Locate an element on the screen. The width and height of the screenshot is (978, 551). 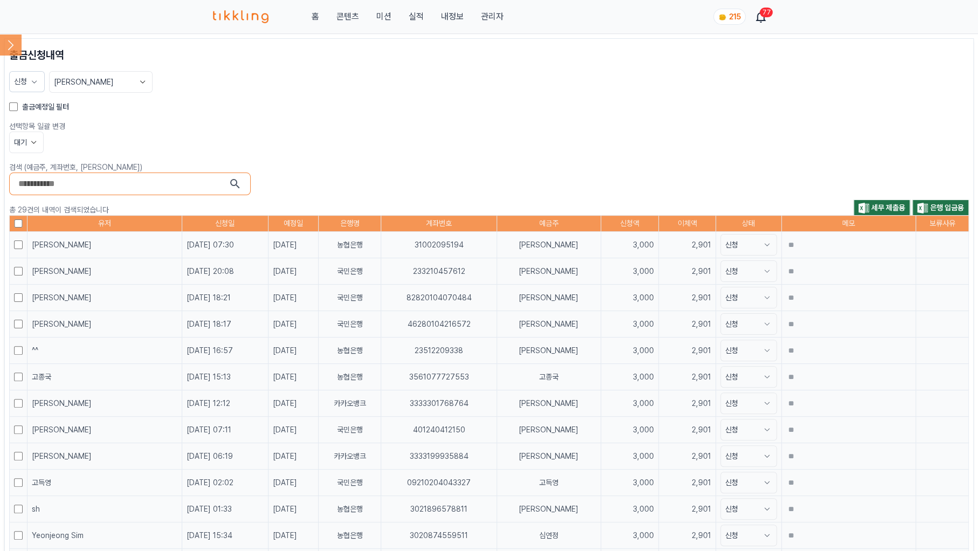
th: 신청일 is located at coordinates (225, 224).